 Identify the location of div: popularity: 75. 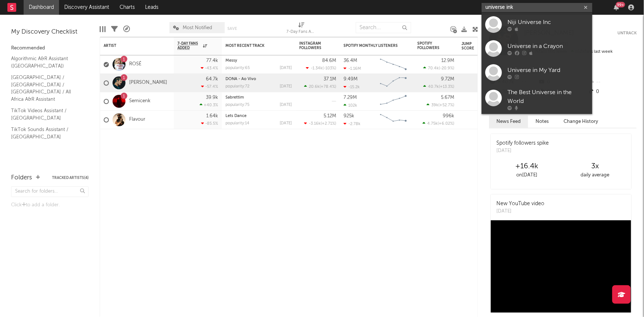
(237, 105).